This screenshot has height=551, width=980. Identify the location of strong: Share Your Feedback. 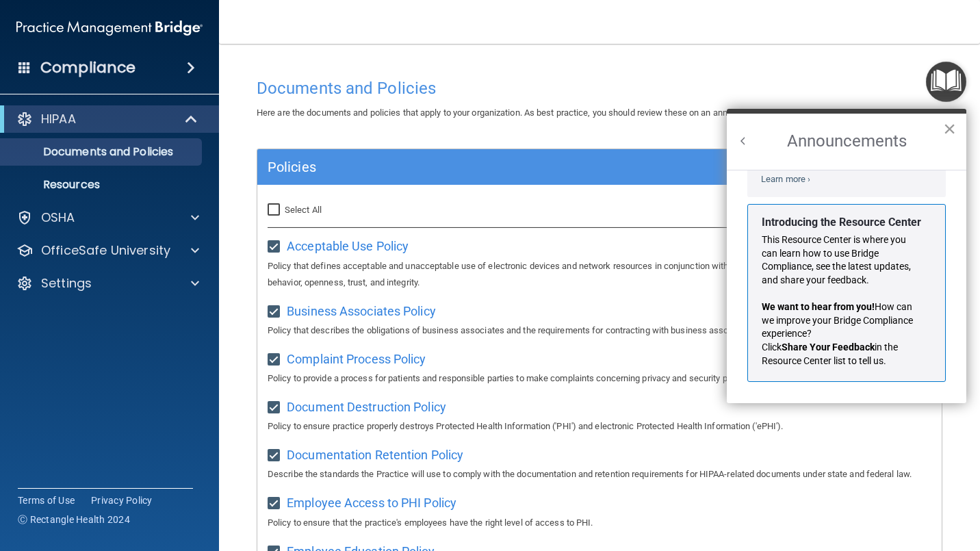
(828, 347).